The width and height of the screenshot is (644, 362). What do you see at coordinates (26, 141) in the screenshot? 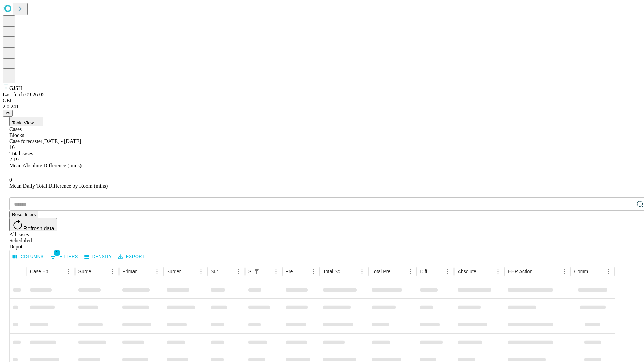
I see `span: Case forecaster` at bounding box center [26, 141].